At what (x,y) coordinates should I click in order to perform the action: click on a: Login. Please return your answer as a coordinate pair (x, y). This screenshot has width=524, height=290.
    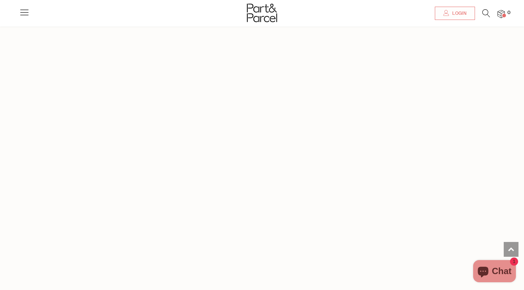
    Looking at the image, I should click on (455, 13).